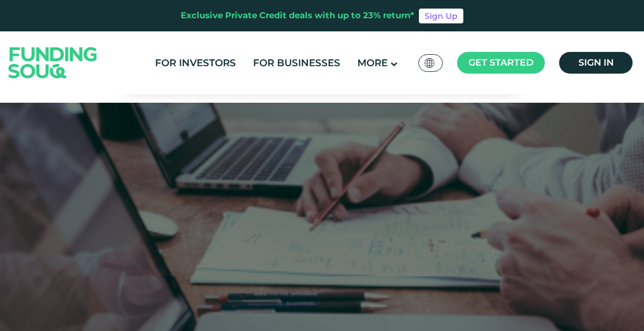 This screenshot has height=331, width=644. I want to click on a: For Businesses, so click(296, 62).